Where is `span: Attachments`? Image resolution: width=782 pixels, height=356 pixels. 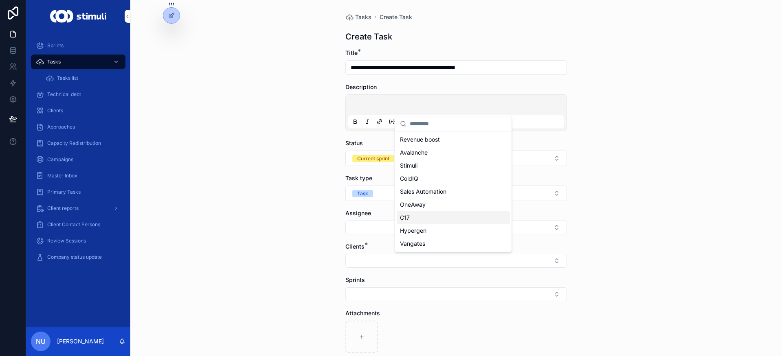
span: Attachments is located at coordinates (362, 313).